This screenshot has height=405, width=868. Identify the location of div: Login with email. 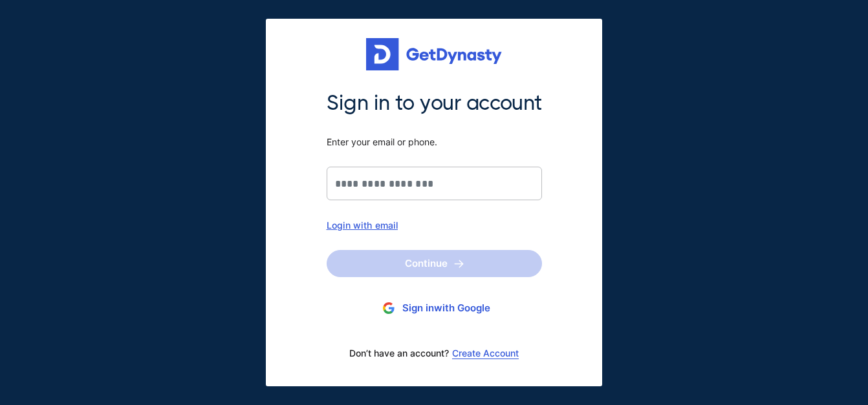
(434, 225).